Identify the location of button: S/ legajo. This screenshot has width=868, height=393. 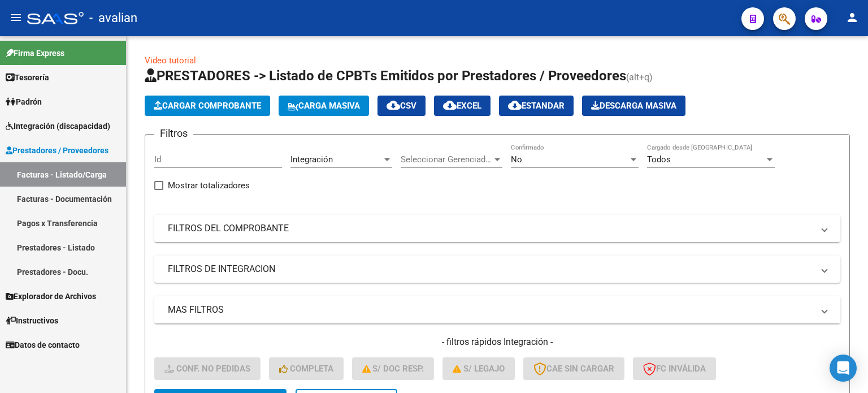
(479, 369).